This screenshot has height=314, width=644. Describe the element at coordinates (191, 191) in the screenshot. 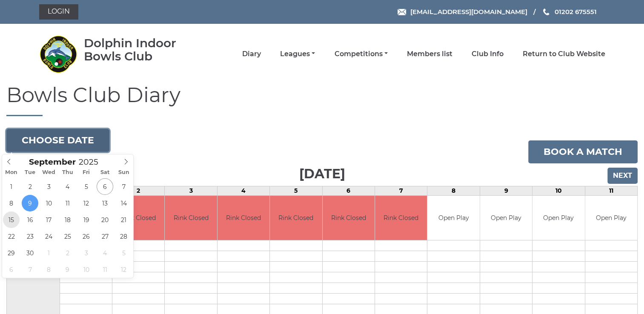

I see `td: 3` at that location.